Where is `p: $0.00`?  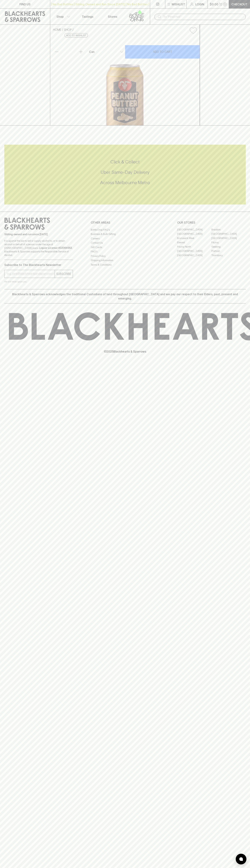 p: $0.00 is located at coordinates (214, 5).